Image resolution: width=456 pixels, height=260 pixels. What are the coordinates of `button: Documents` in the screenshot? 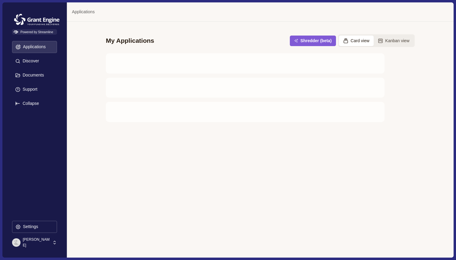 It's located at (34, 75).